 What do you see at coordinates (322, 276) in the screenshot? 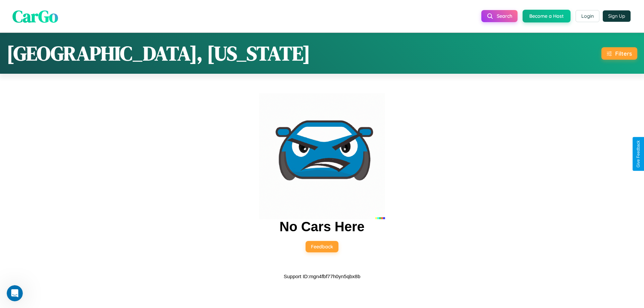
I see `p: Support ID: mgn4fbf77h0yn5qbx8b` at bounding box center [322, 276].